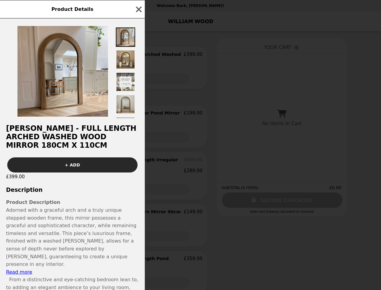 The height and width of the screenshot is (290, 381). What do you see at coordinates (33, 202) in the screenshot?
I see `strong: Product Description` at bounding box center [33, 202].